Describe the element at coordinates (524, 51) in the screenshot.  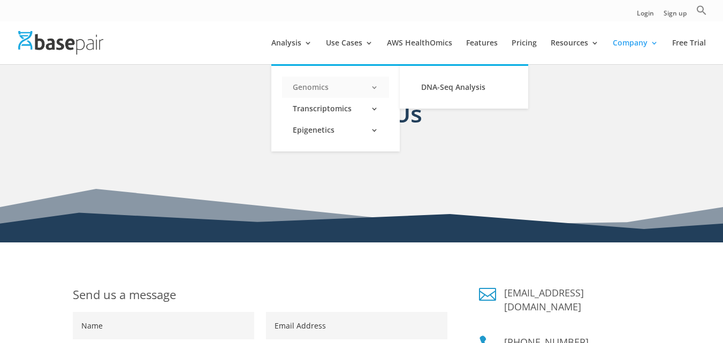
I see `a: Pricing` at that location.